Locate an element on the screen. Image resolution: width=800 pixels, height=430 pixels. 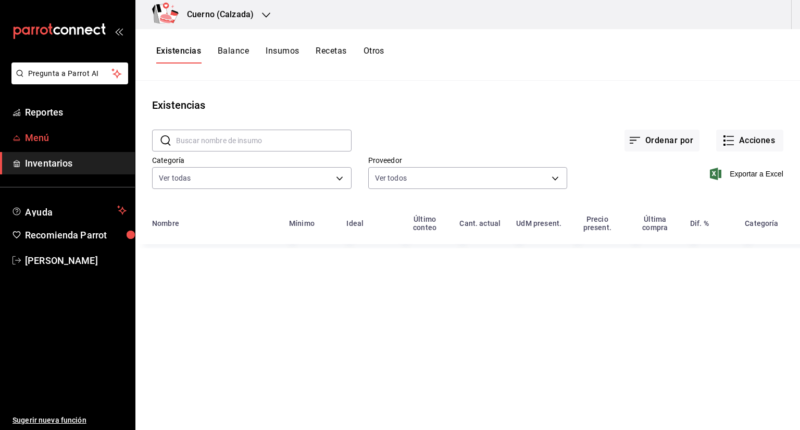
button: Otros is located at coordinates (374, 55).